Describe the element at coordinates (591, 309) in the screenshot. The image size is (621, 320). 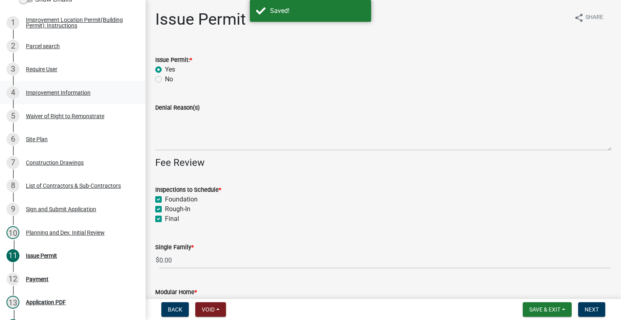
I see `span: Next` at that location.